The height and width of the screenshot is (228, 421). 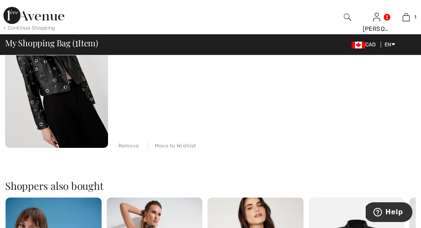 What do you see at coordinates (377, 17) in the screenshot?
I see `img: My Info` at bounding box center [377, 17].